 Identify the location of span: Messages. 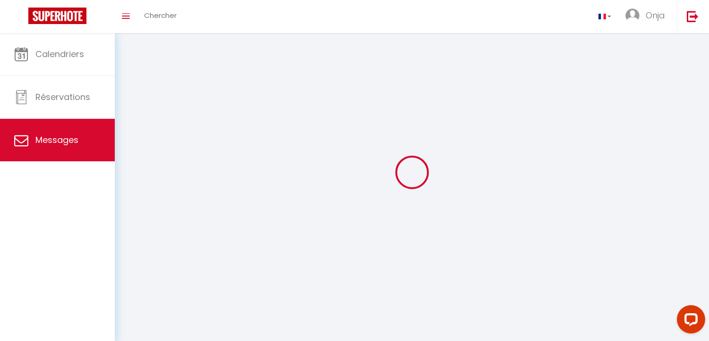
(57, 140).